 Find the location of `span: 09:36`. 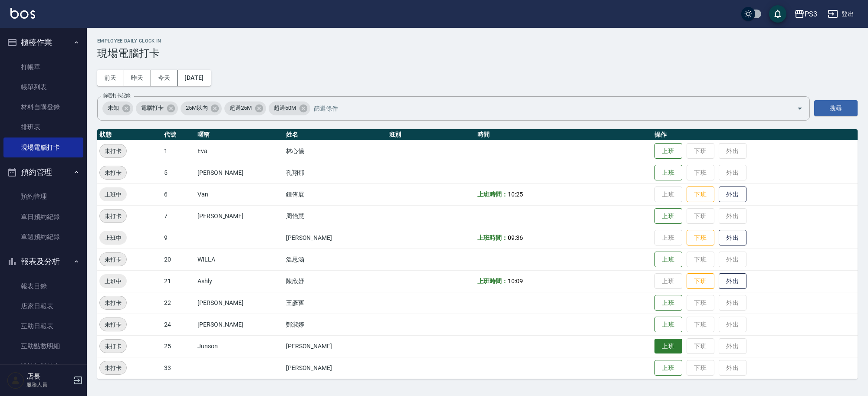

span: 09:36 is located at coordinates (515, 238).